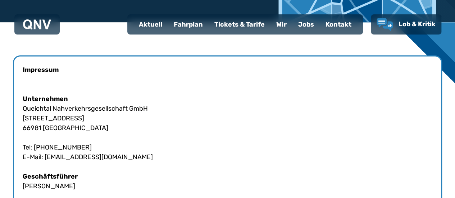 This screenshot has width=455, height=198. What do you see at coordinates (240, 24) in the screenshot?
I see `a: Tickets & Tarife` at bounding box center [240, 24].